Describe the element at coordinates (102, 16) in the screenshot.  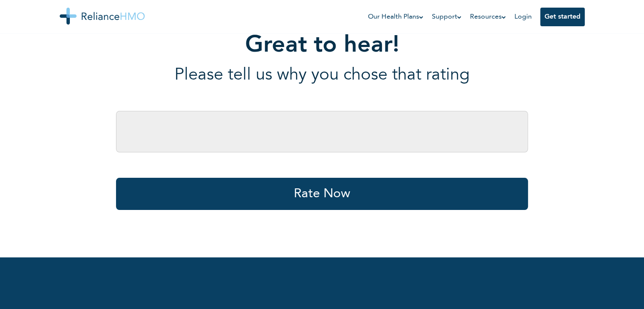
I see `img: Reliance HMO's Logo` at that location.